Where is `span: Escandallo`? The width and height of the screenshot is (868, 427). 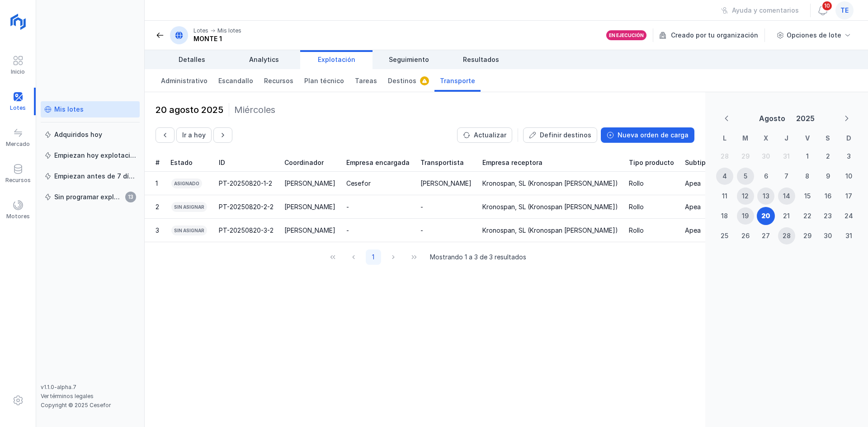 span: Escandallo is located at coordinates (236, 81).